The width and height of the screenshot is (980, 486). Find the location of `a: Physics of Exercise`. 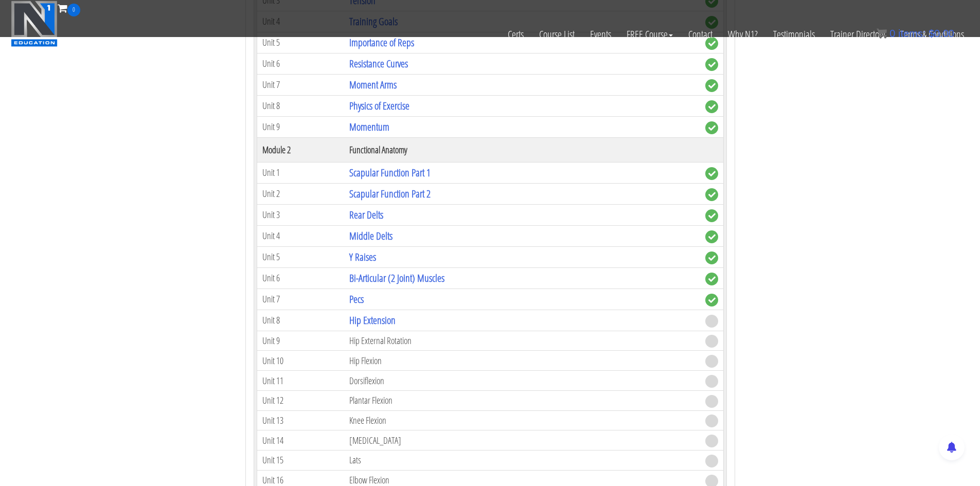

a: Physics of Exercise is located at coordinates (379, 106).